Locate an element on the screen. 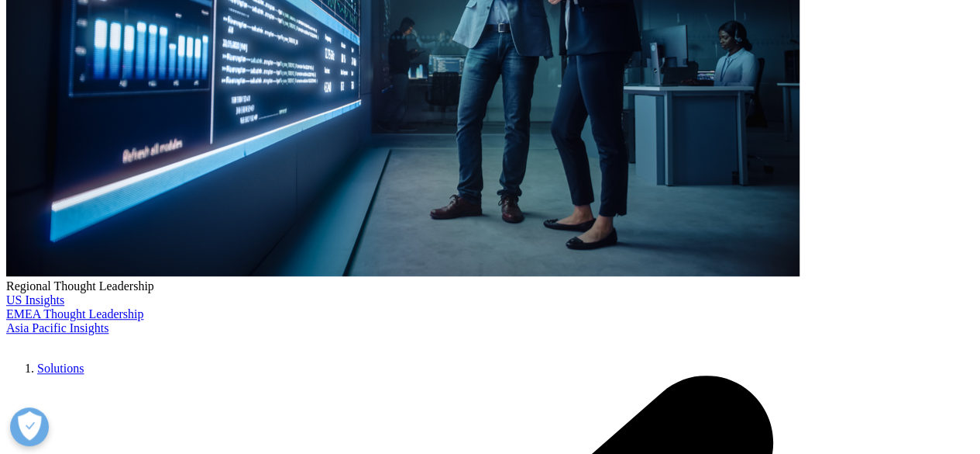  span: US Insights is located at coordinates (35, 300).